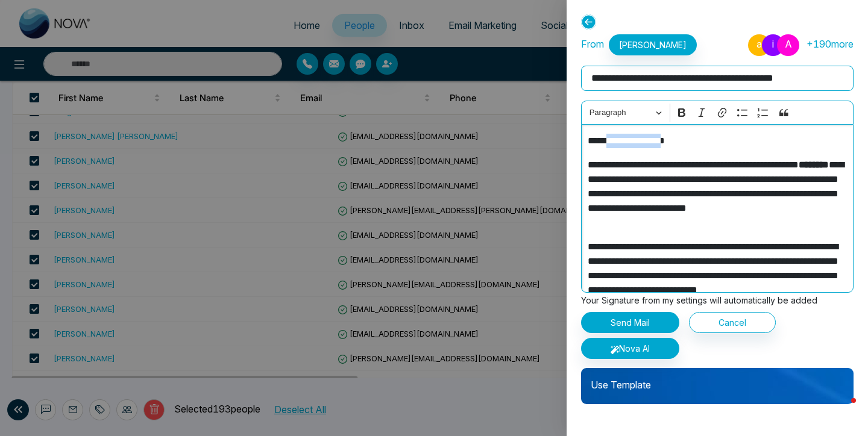 The height and width of the screenshot is (436, 868). Describe the element at coordinates (621, 113) in the screenshot. I see `span: Paragraph` at that location.